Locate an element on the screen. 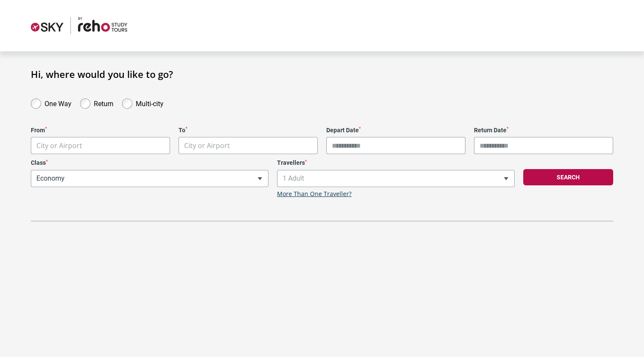 The width and height of the screenshot is (644, 357). label: To is located at coordinates (248, 130).